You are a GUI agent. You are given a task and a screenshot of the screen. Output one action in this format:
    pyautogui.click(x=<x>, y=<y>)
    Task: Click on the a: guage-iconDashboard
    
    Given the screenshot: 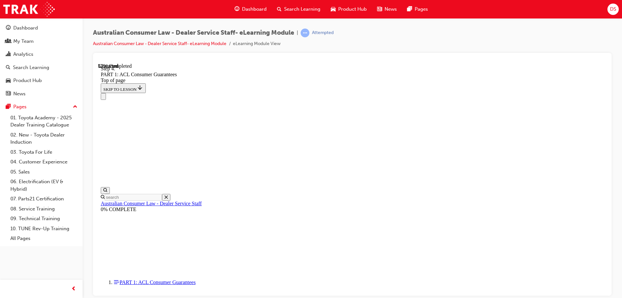 What is the action you would take?
    pyautogui.click(x=250, y=9)
    